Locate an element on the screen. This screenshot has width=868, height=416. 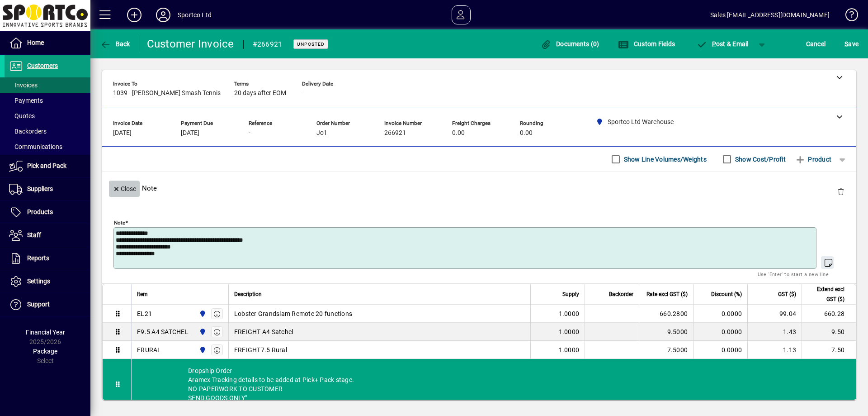
a: Knowledge Base is located at coordinates (848, 16).